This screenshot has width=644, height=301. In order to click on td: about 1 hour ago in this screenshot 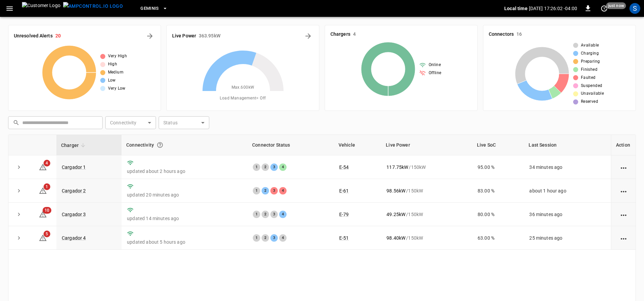, I will do `click(568, 191)`.